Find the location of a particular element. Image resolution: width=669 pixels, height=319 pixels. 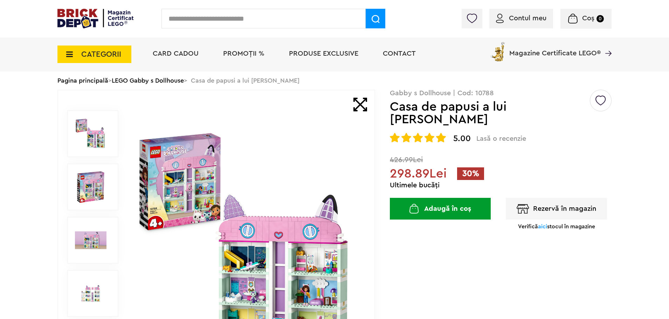

span: Magazine Certificate LEGO® is located at coordinates (555, 49).